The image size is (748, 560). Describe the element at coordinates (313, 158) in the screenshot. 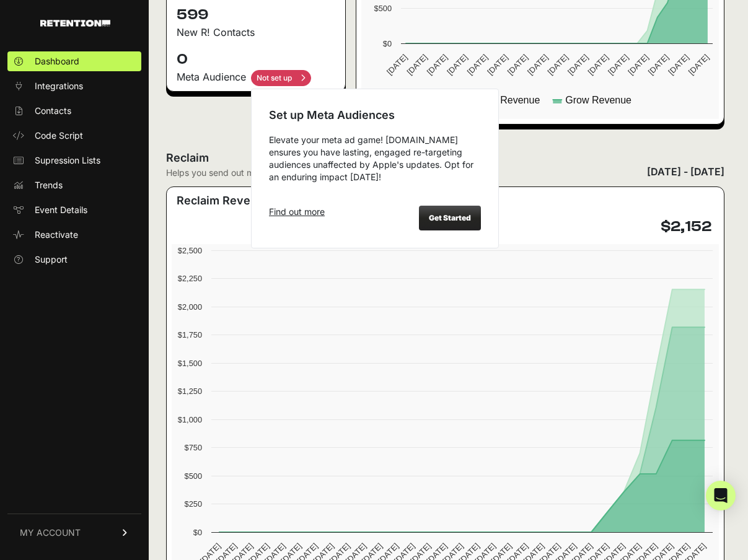

I see `h2: Reclaim` at that location.